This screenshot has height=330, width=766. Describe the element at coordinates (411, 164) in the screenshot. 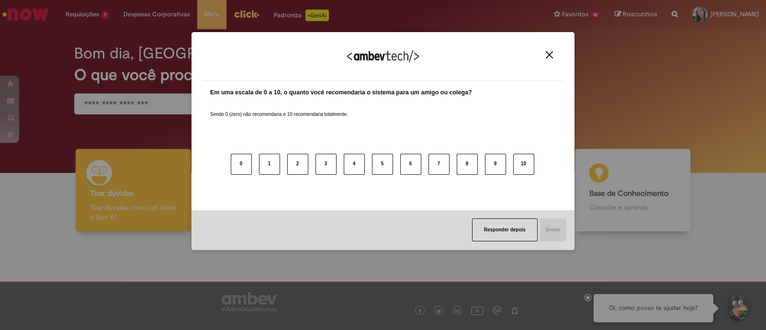

I see `button: 6` at that location.